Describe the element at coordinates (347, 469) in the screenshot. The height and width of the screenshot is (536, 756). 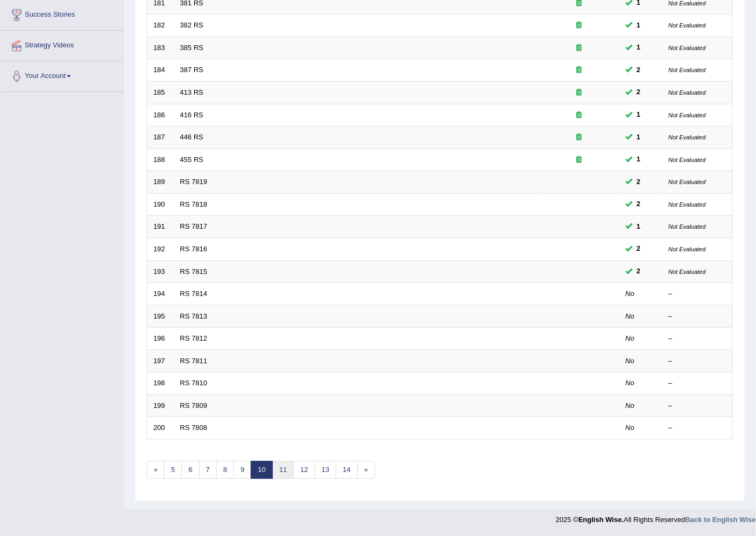
I see `a: 14` at that location.